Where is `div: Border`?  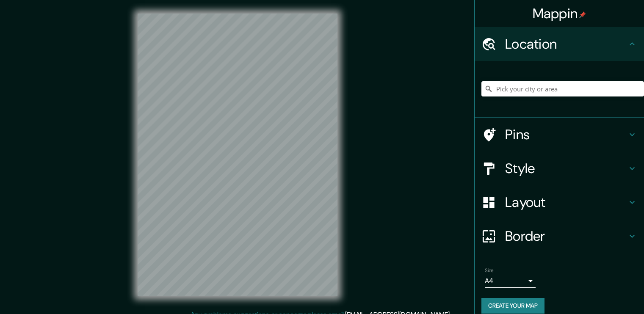
div: Border is located at coordinates (559, 236).